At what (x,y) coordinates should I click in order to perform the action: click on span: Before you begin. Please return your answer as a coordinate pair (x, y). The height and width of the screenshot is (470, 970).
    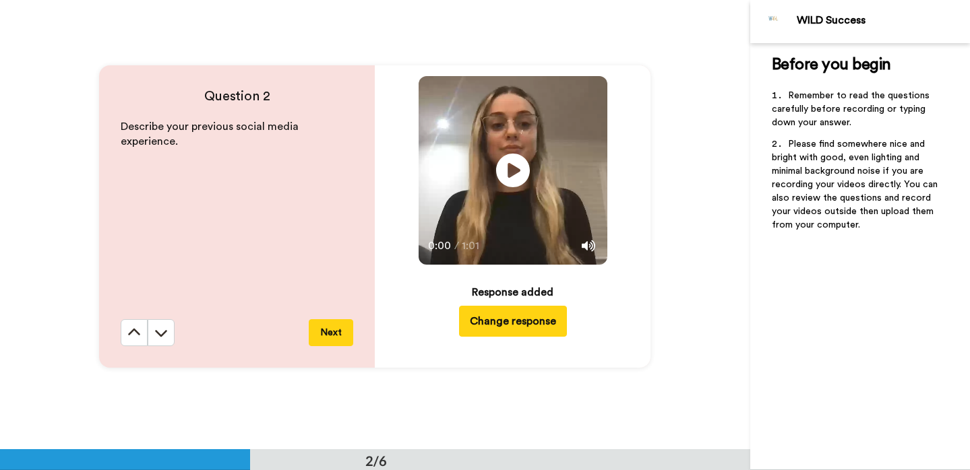
    Looking at the image, I should click on (831, 65).